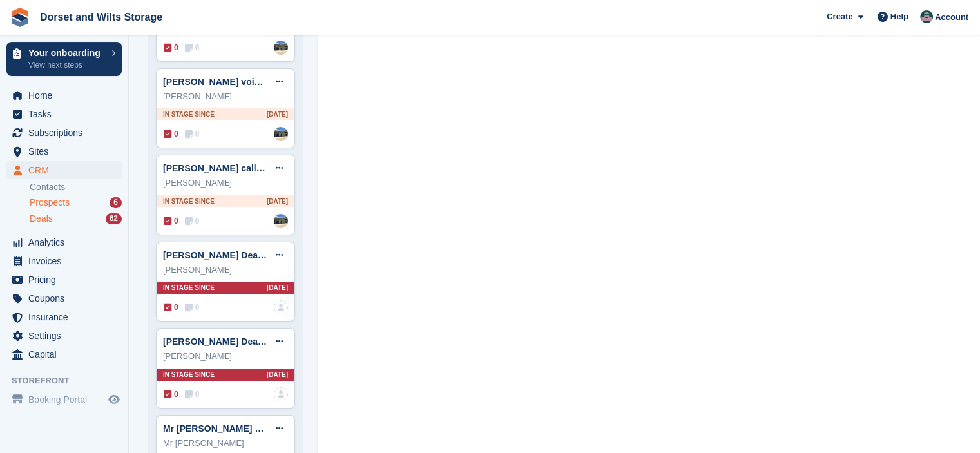  Describe the element at coordinates (49, 203) in the screenshot. I see `span: Prospects` at that location.